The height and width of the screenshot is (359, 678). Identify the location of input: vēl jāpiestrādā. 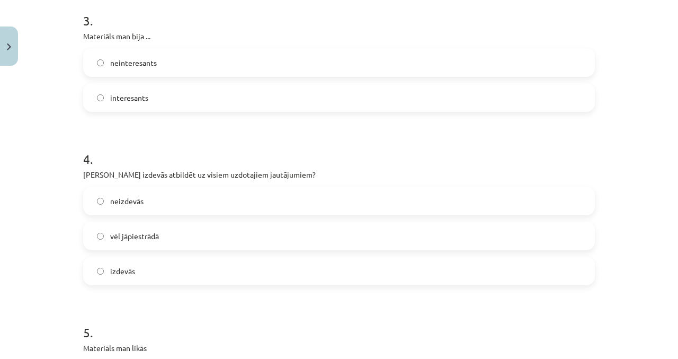
(100, 236).